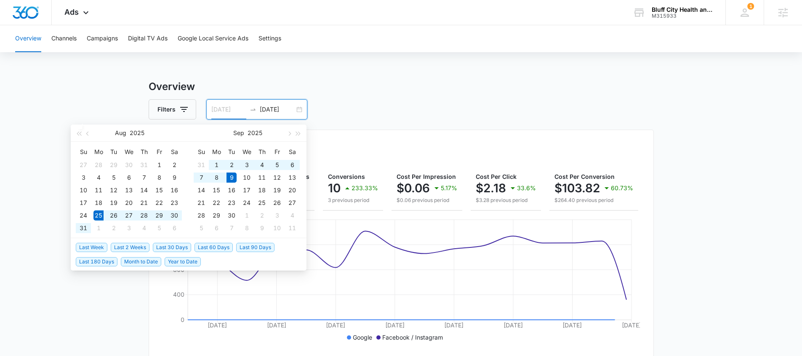 The height and width of the screenshot is (356, 802). Describe the element at coordinates (201, 190) in the screenshot. I see `div: 14` at that location.